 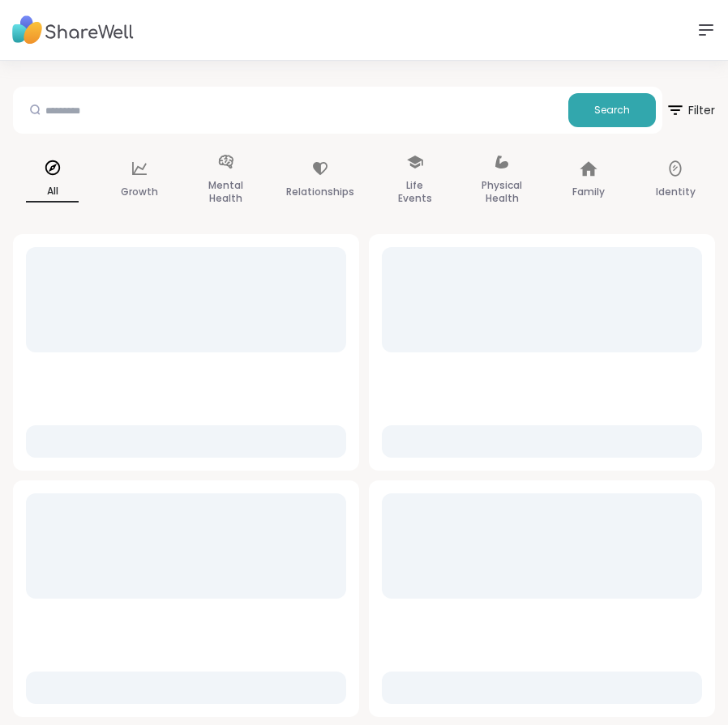 What do you see at coordinates (225, 192) in the screenshot?
I see `p: Mental Health` at bounding box center [225, 192].